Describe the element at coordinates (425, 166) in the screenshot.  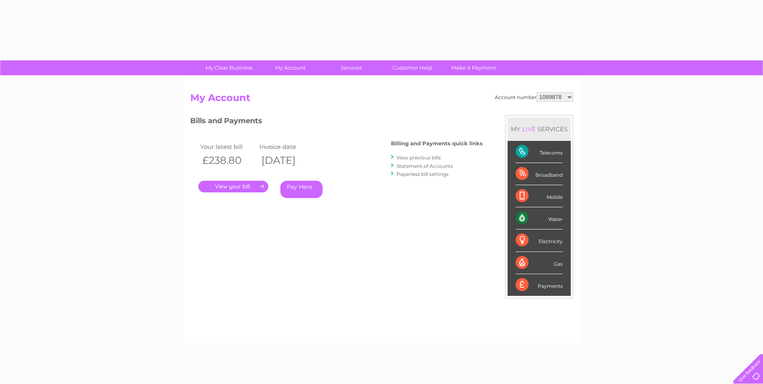
I see `a: Statement of Accounts` at that location.